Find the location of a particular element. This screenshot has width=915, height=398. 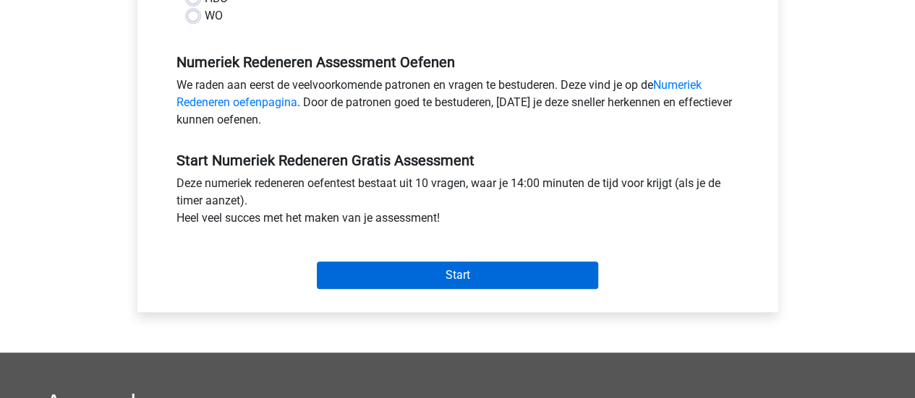

div: We raden aan eerst de veelvoorkomende patronen en vragen te bestuderen. Deze vind je op de . Door... is located at coordinates (458, 106).